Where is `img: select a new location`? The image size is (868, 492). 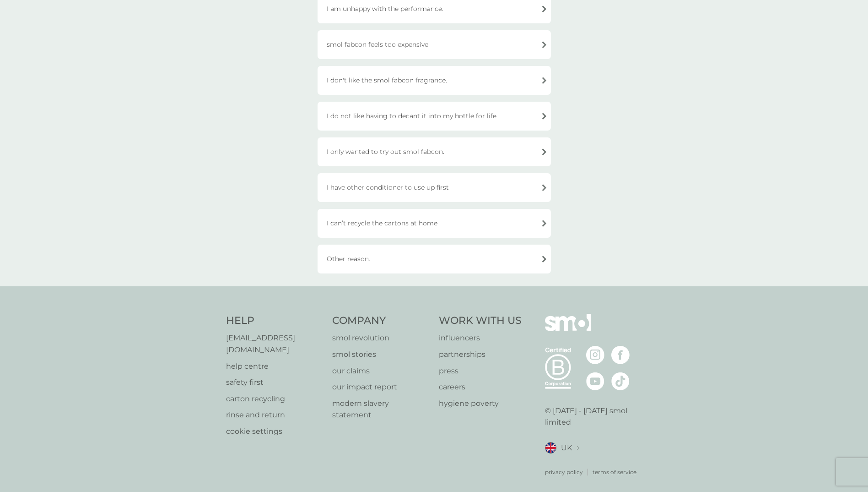
img: select a new location is located at coordinates (578, 448).